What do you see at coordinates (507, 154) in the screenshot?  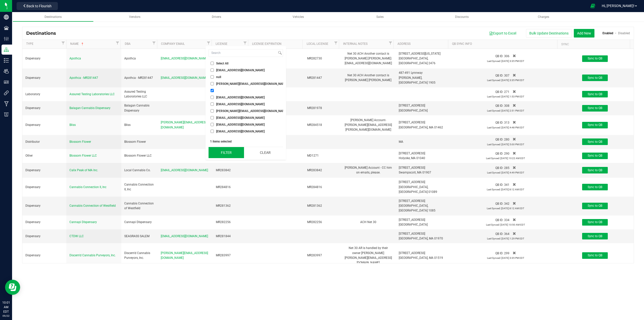 I see `span: 290` at bounding box center [507, 154].